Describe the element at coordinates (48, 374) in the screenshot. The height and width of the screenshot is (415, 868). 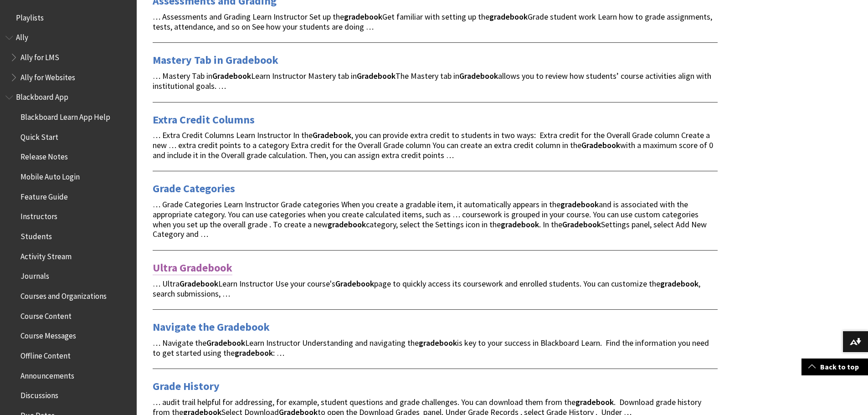
I see `span: Announcements` at that location.